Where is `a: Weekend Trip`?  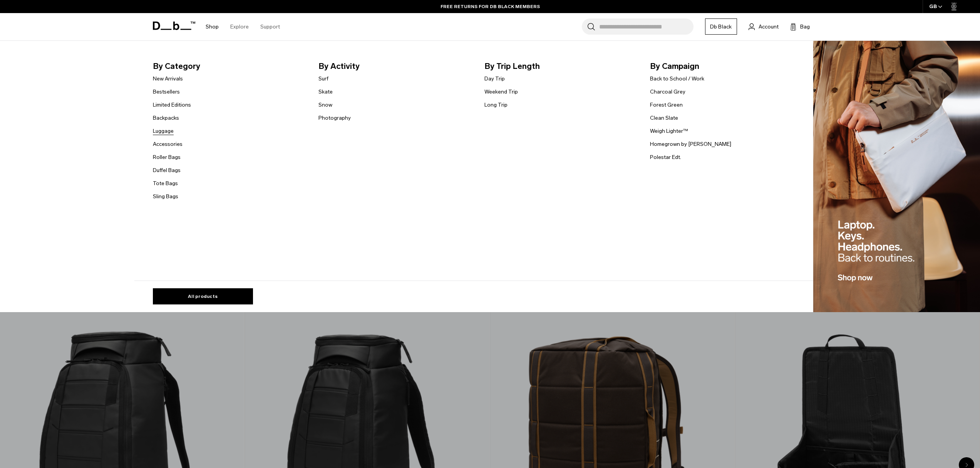 a: Weekend Trip is located at coordinates (502, 92).